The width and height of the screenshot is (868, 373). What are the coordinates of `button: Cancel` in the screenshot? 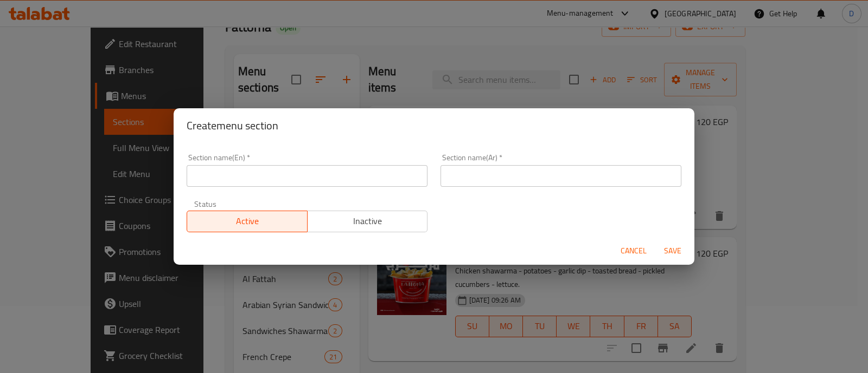 It's located at (634, 251).